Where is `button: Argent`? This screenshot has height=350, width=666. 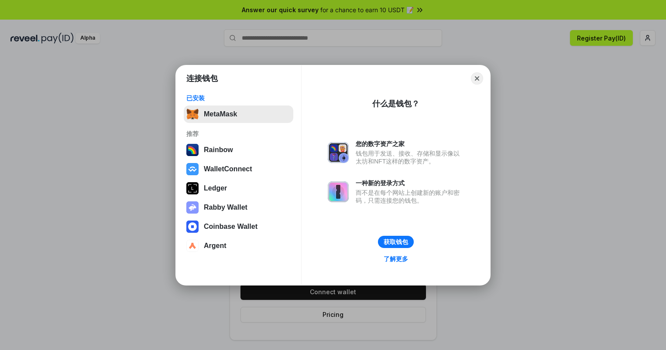
button: Argent is located at coordinates (238, 246).